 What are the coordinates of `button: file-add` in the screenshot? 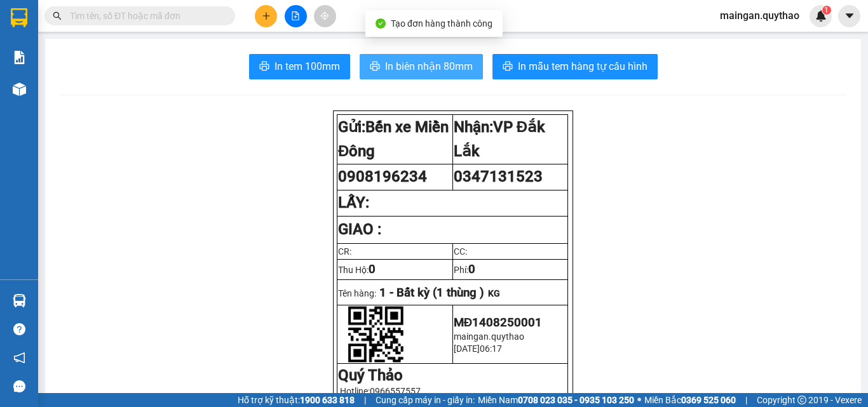 It's located at (296, 15).